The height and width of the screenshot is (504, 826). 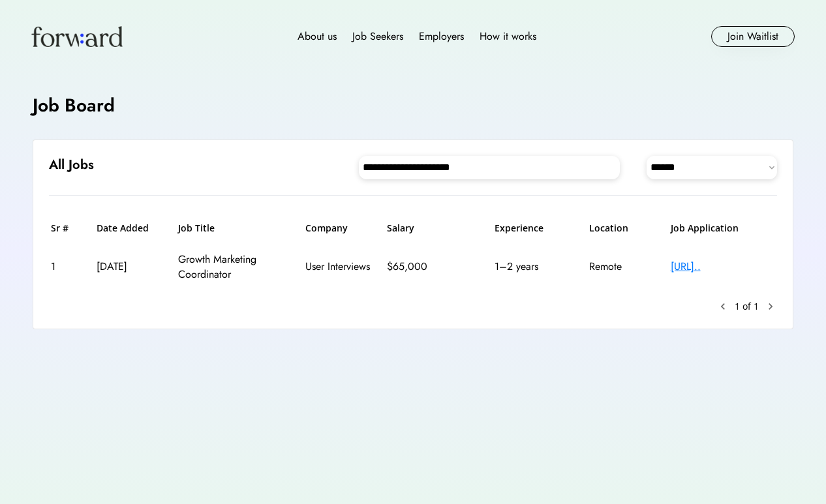 I want to click on h6: All Jobs, so click(x=72, y=165).